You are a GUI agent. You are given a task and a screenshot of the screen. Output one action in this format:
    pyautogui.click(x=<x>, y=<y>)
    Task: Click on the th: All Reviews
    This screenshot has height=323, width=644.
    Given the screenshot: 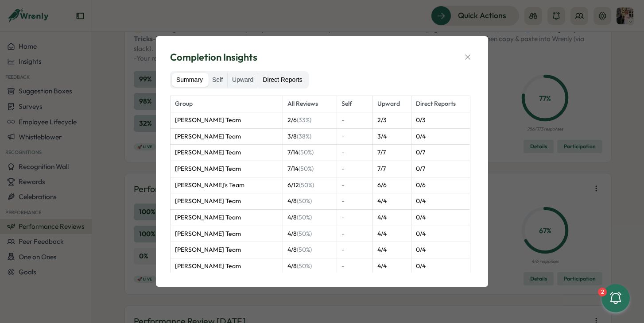 What is the action you would take?
    pyautogui.click(x=310, y=104)
    